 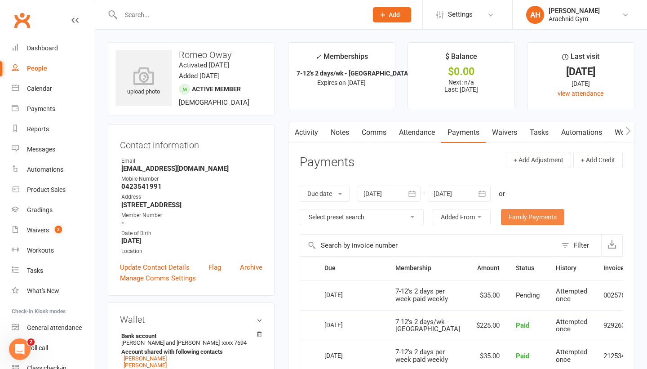 I want to click on a: Attendance, so click(x=417, y=133).